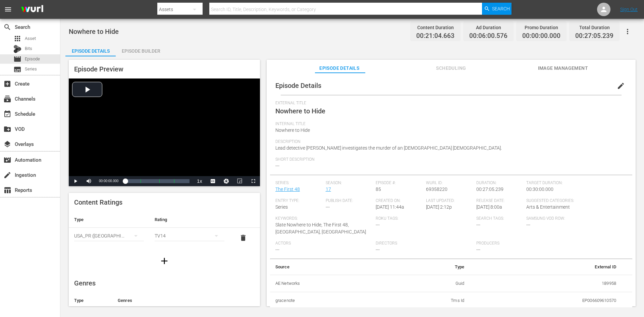 This screenshot has height=317, width=644. Describe the element at coordinates (141, 50) in the screenshot. I see `button: Episode Builder` at that location.